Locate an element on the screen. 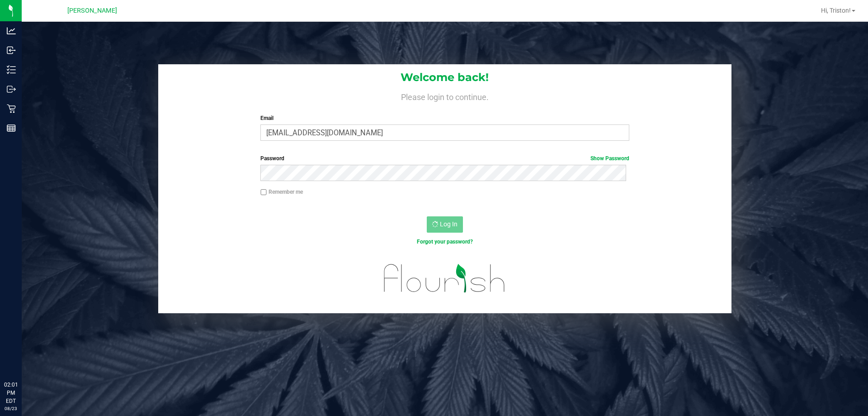  span: Password is located at coordinates (272, 158).